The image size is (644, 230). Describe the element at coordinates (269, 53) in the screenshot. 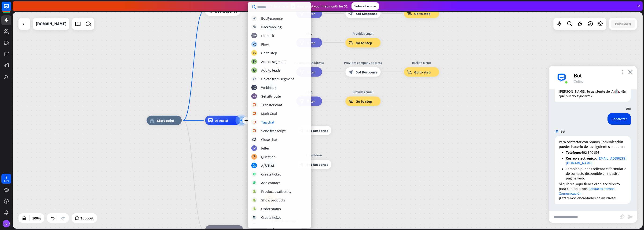

I see `div: Go to step` at that location.